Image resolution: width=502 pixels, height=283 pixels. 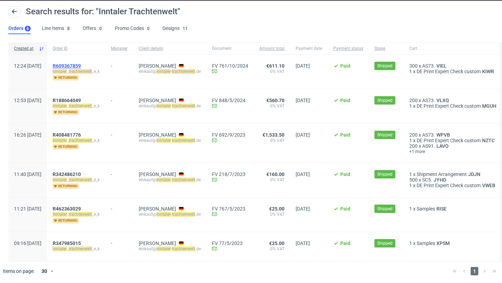 What do you see at coordinates (488, 140) in the screenshot?
I see `span: NZTC` at bounding box center [488, 140].